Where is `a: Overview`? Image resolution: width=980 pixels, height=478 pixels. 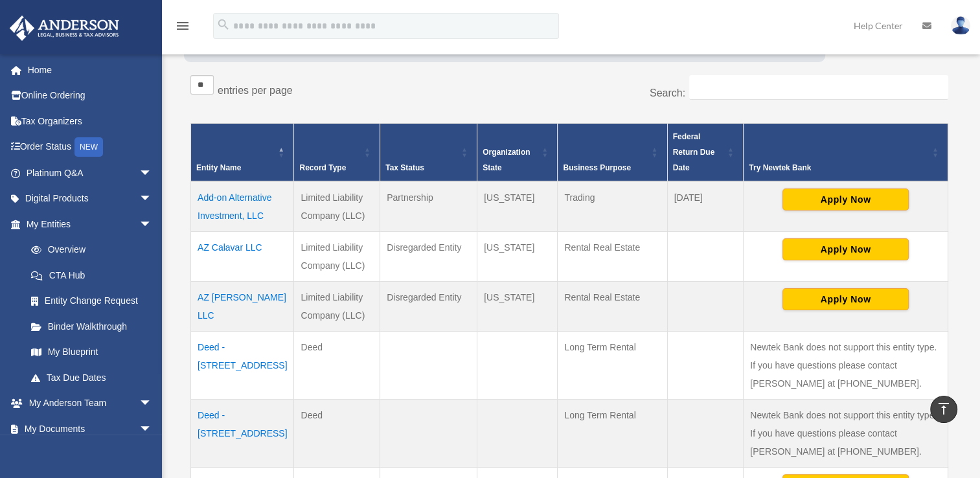 a: Overview is located at coordinates (88, 250).